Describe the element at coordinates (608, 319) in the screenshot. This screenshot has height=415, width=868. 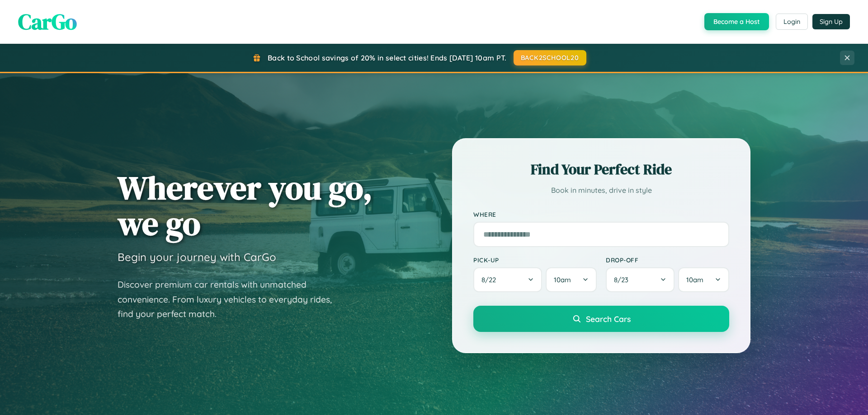
I see `span: Search Cars` at that location.